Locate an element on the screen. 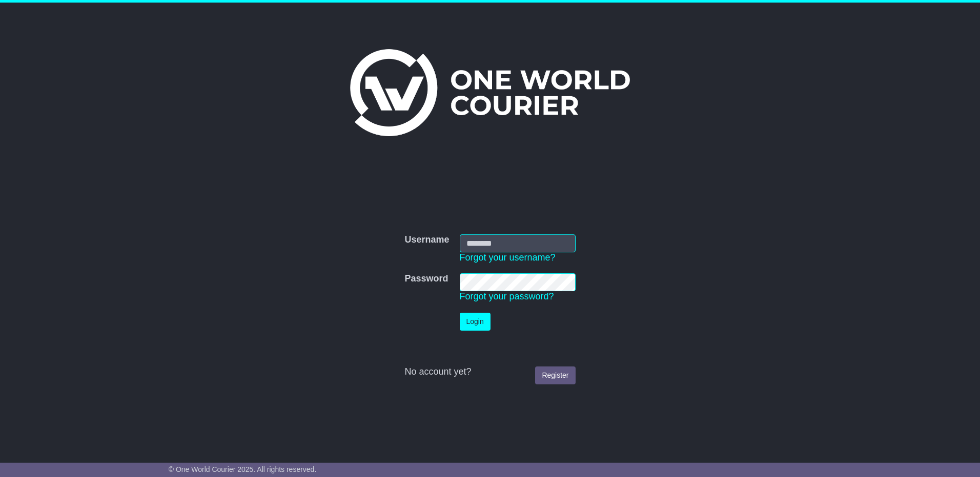 This screenshot has width=980, height=477. button: Login is located at coordinates (475, 322).